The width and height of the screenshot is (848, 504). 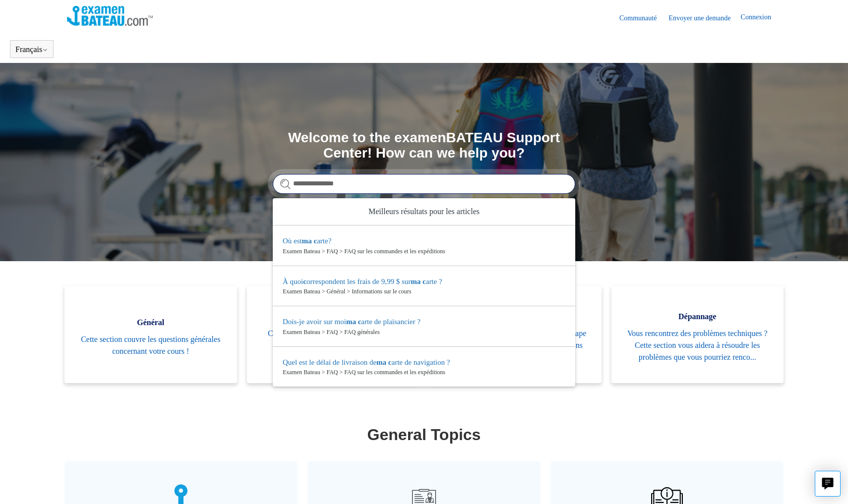 I want to click on a: Connexion, so click(x=761, y=18).